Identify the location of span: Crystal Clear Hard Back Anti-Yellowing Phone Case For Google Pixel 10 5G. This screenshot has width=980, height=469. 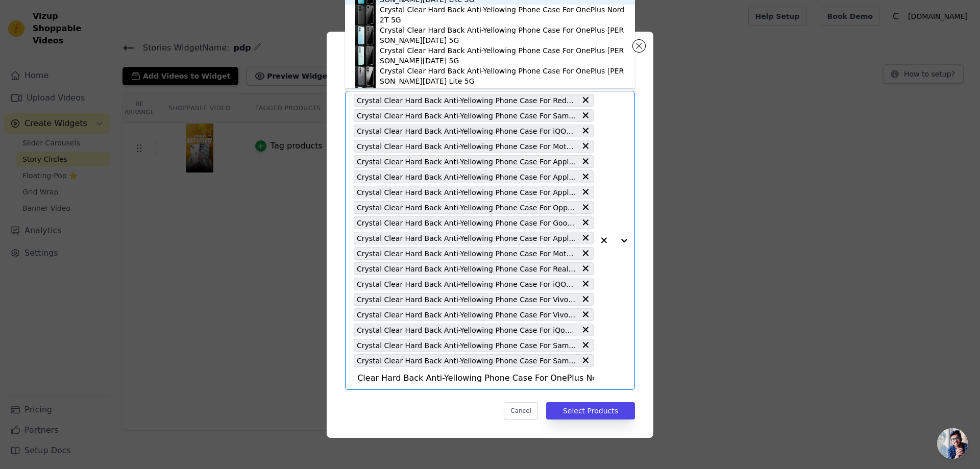
(467, 222).